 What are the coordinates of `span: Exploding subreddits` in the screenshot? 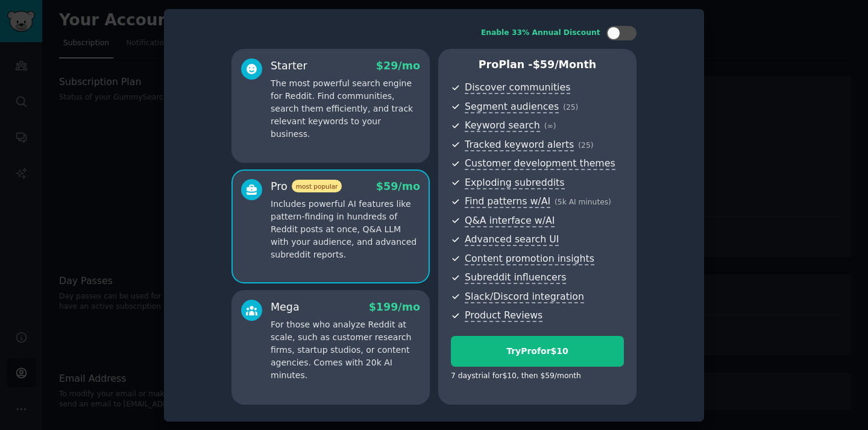 It's located at (514, 183).